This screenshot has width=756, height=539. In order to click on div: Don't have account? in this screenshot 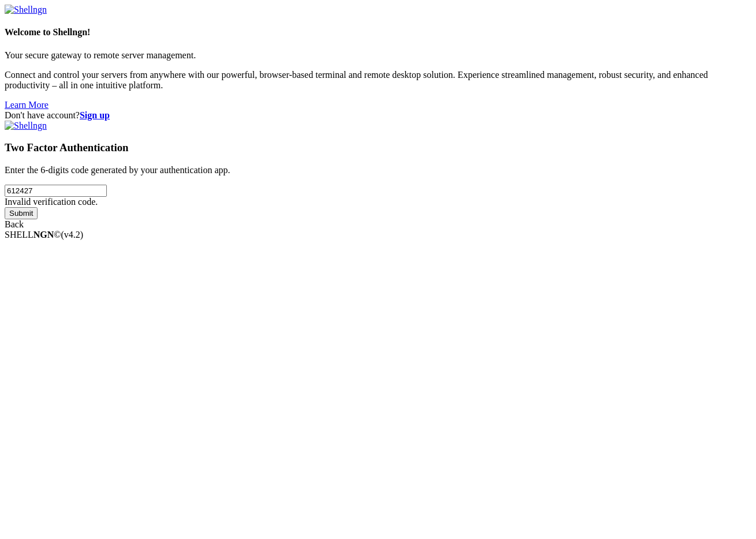, I will do `click(378, 116)`.